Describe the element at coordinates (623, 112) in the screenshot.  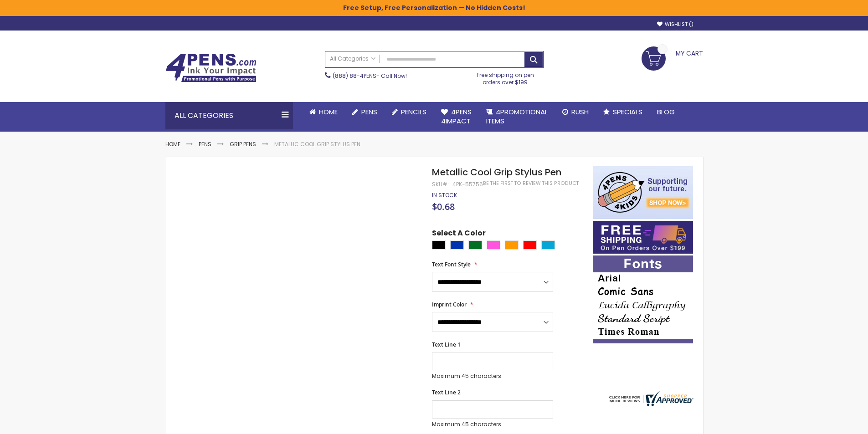
I see `a: Specials` at that location.